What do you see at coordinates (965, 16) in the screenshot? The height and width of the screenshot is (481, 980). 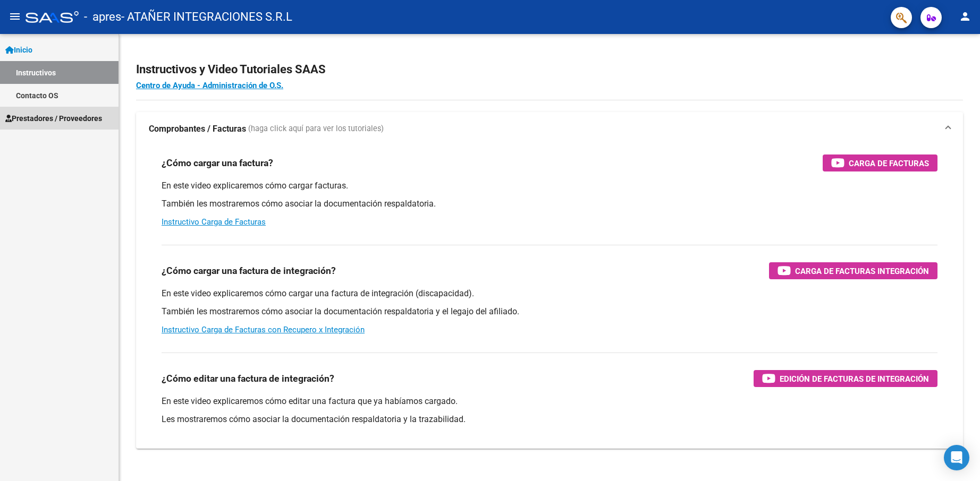 I see `mat-icon: person` at bounding box center [965, 16].